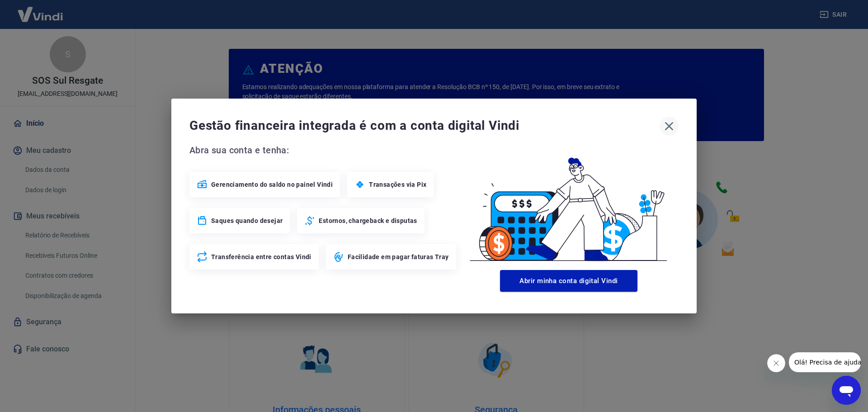  I want to click on span: Saques quando desejar, so click(247, 220).